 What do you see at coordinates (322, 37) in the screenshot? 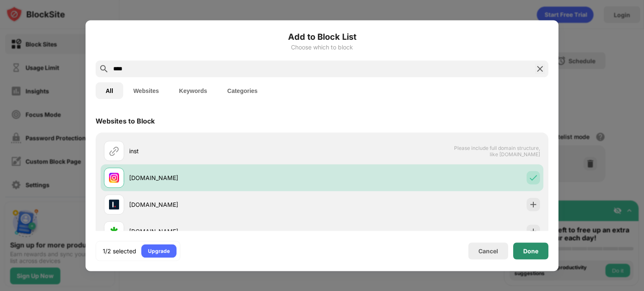
I see `h6: Add to Block List` at bounding box center [322, 37].